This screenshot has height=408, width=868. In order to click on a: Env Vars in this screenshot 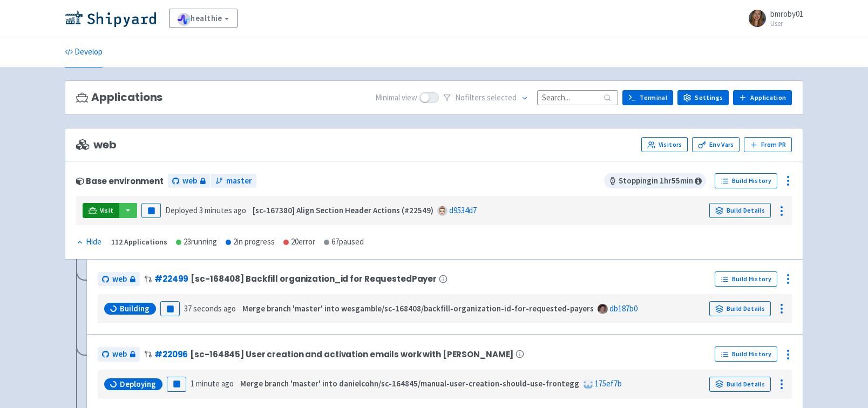, I will do `click(716, 145)`.